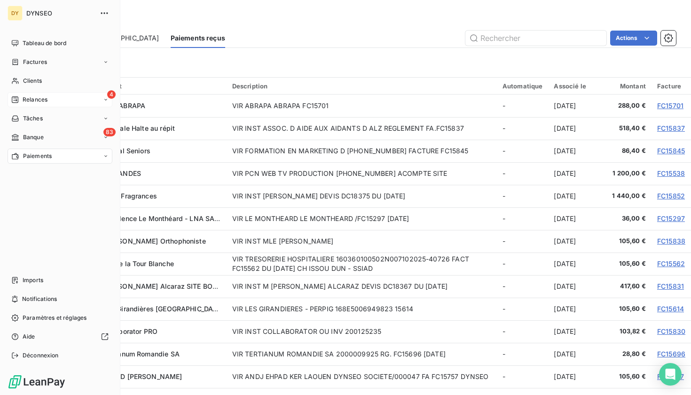  What do you see at coordinates (139, 128) in the screenshot?
I see `span: L'Escale Halte au répit` at bounding box center [139, 128].